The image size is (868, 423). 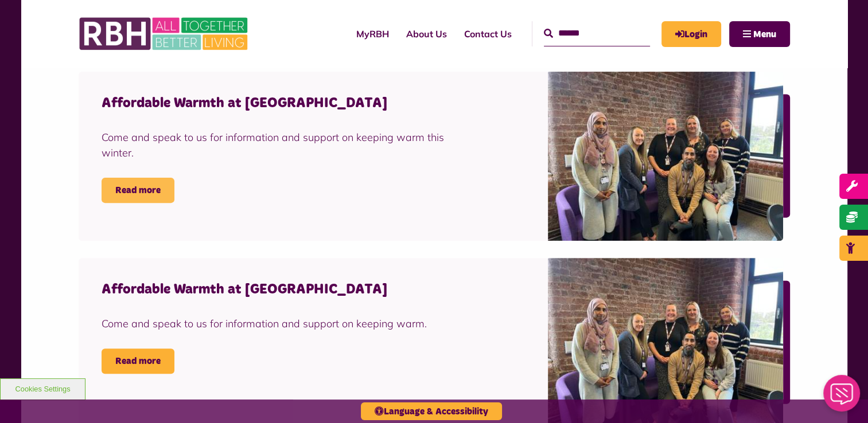 I want to click on a: Contact Us, so click(x=487, y=34).